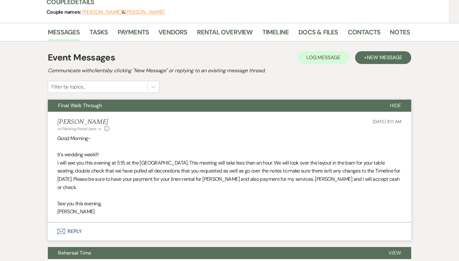  I want to click on span: New Message, so click(384, 57).